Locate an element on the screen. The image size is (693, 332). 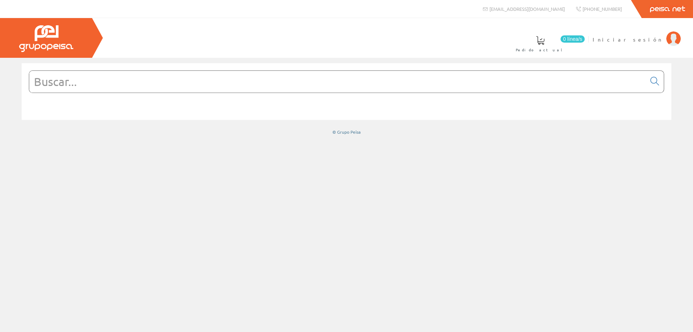
span: Pedido actual is located at coordinates (541, 50).